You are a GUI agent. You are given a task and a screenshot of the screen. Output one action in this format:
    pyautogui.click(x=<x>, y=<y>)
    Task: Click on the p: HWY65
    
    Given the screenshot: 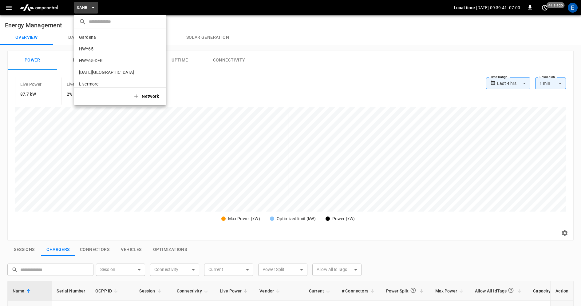 What is the action you would take?
    pyautogui.click(x=109, y=49)
    